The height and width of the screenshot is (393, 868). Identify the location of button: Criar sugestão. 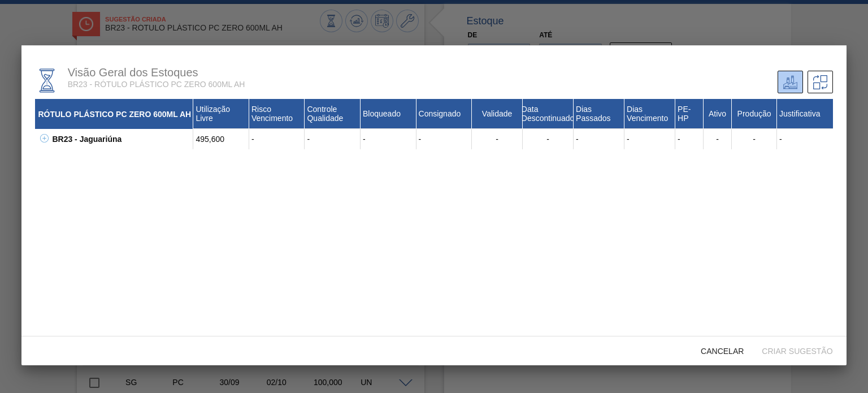
(797, 351).